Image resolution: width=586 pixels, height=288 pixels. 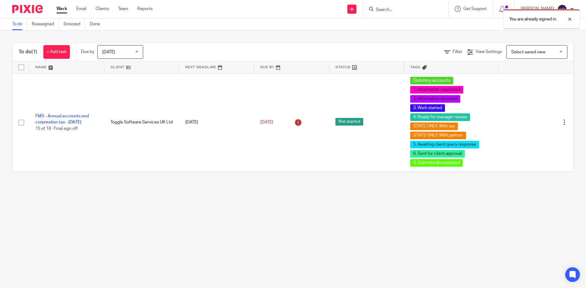 What do you see at coordinates (436, 163) in the screenshot?
I see `span: 8. Submitted/completed` at bounding box center [436, 163].